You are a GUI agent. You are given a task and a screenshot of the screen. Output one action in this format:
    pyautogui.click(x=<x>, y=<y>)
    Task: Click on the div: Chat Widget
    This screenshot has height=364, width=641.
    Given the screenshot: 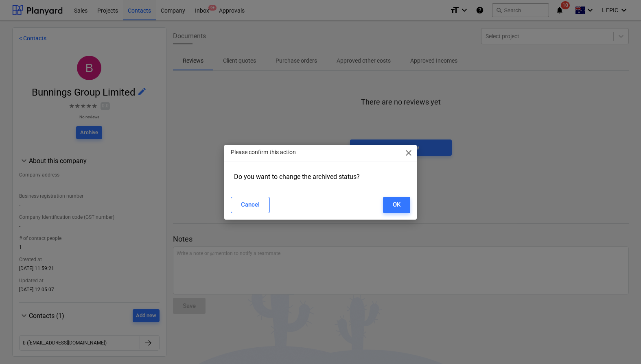 What is the action you would take?
    pyautogui.click(x=620, y=344)
    